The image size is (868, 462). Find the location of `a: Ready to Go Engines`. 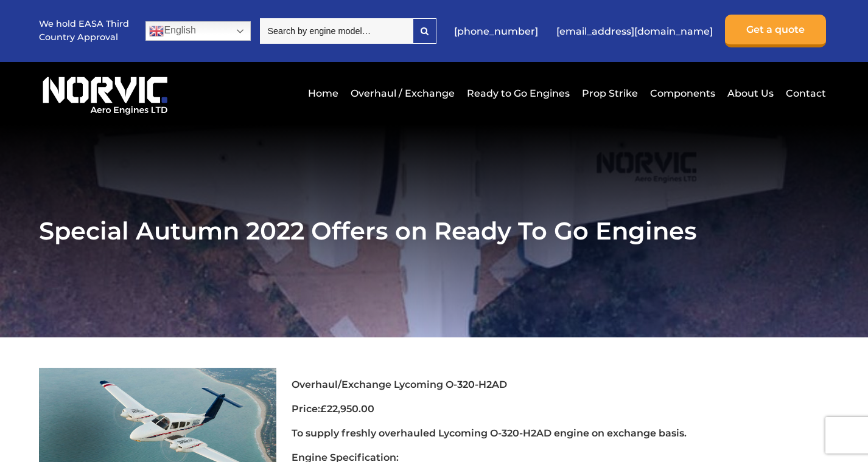

a: Ready to Go Engines is located at coordinates (518, 93).